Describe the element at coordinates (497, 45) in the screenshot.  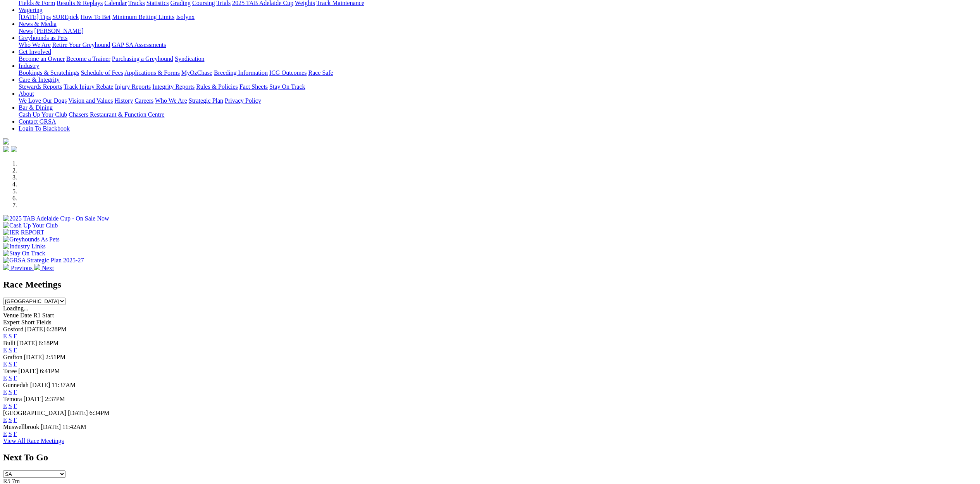
I see `div: Greyhounds as Pets` at that location.